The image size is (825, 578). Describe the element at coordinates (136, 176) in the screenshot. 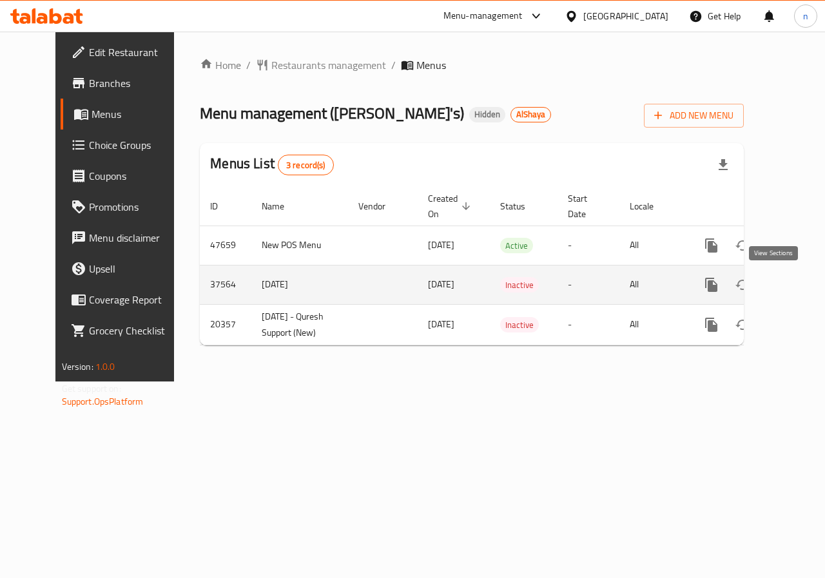

I see `span: Coupons` at that location.